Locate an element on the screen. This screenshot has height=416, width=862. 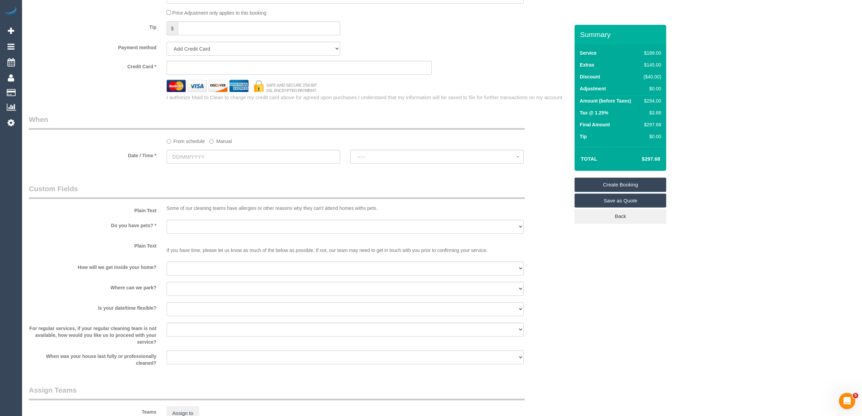
label: Date / Time * is located at coordinates (93, 154).